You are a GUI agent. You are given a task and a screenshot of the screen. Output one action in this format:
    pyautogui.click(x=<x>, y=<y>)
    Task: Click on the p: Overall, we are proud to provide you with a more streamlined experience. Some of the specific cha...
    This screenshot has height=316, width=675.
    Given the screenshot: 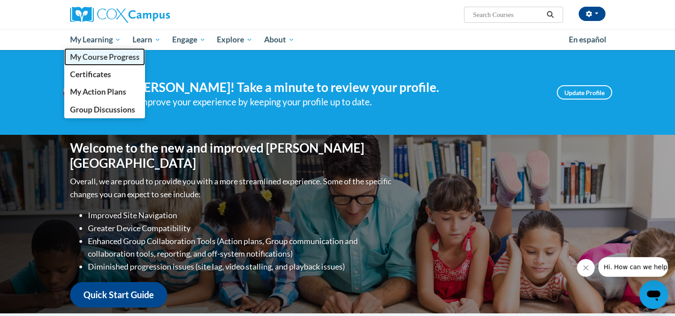 What is the action you would take?
    pyautogui.click(x=232, y=188)
    